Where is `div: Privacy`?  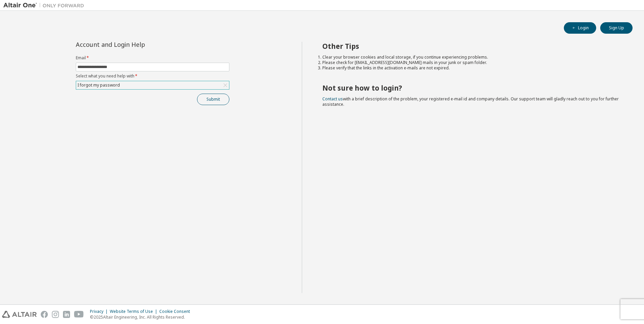 div: Privacy is located at coordinates (100, 312).